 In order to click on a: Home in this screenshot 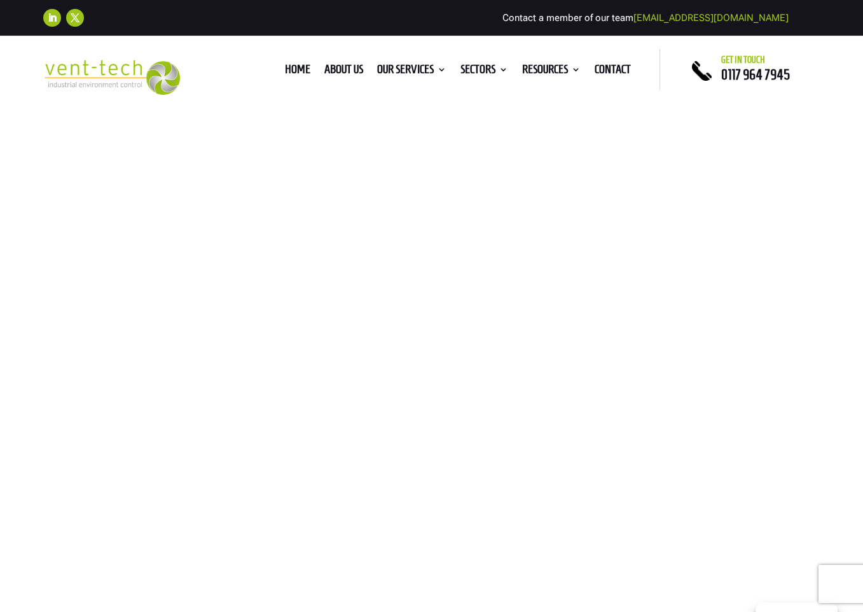, I will do `click(298, 72)`.